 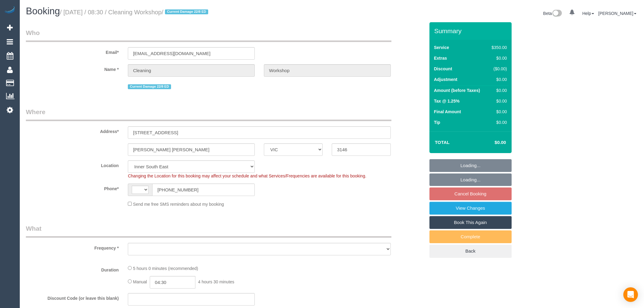 I want to click on label: Frequency *, so click(x=72, y=247).